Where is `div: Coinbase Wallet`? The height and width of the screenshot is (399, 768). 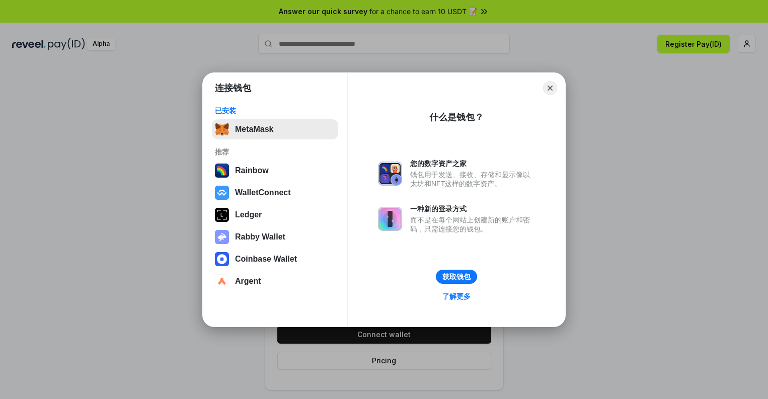 div: Coinbase Wallet is located at coordinates (266, 259).